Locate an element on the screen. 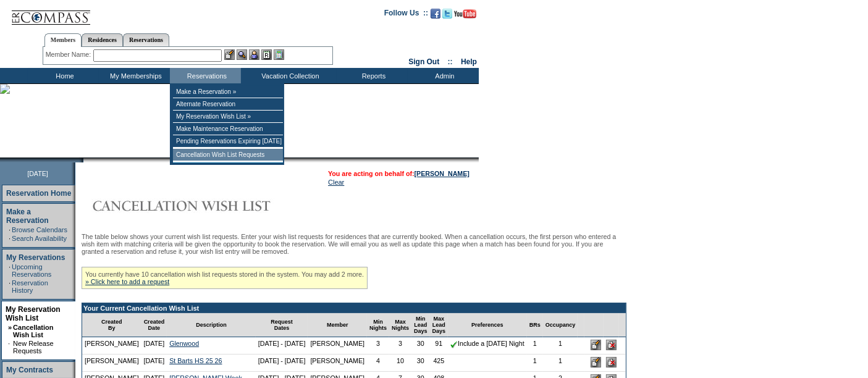  td: Vacation Collection is located at coordinates (288, 76).